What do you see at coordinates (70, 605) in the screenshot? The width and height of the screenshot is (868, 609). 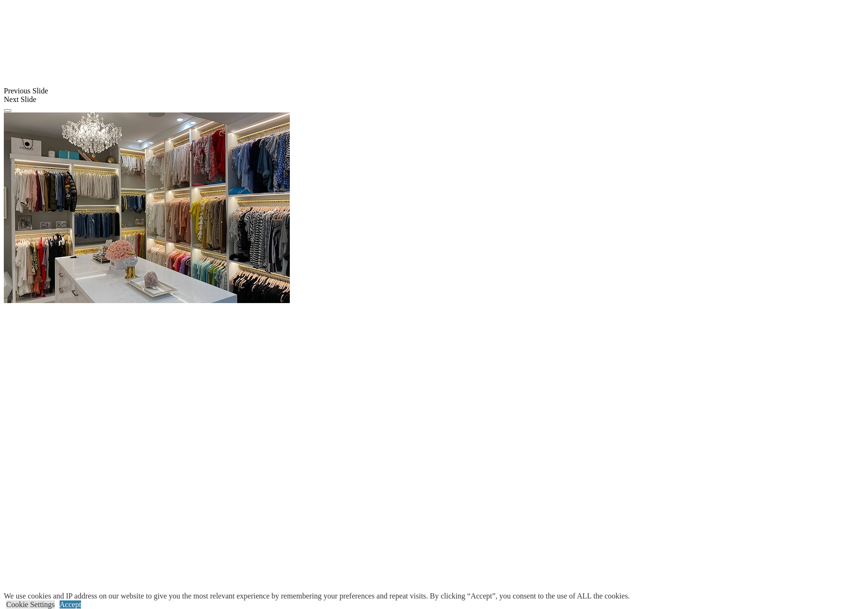 I see `a: Accept` at bounding box center [70, 605].